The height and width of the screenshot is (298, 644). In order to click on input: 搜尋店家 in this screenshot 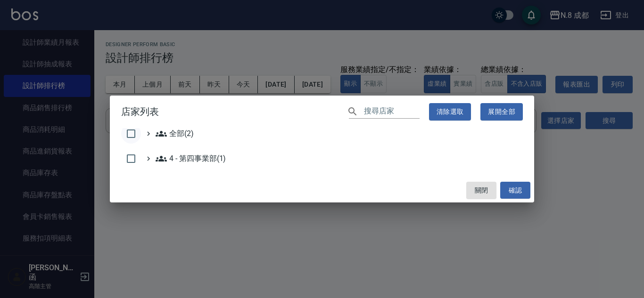, I will do `click(392, 112)`.